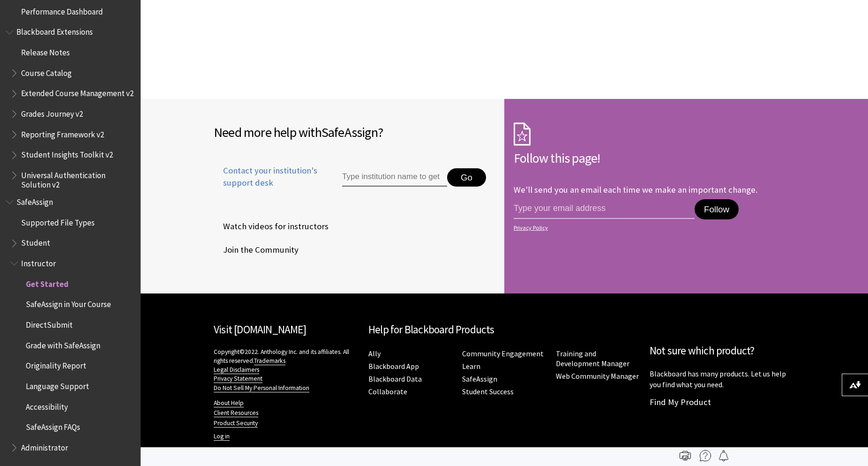 This screenshot has width=868, height=466. Describe the element at coordinates (393, 366) in the screenshot. I see `a: Blackboard App` at that location.